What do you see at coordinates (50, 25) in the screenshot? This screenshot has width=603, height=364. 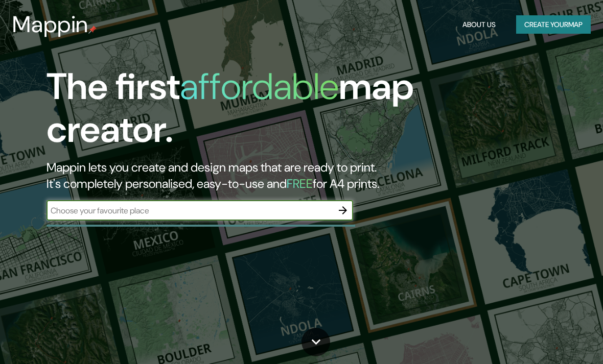 I see `h3: Mappin` at bounding box center [50, 25].